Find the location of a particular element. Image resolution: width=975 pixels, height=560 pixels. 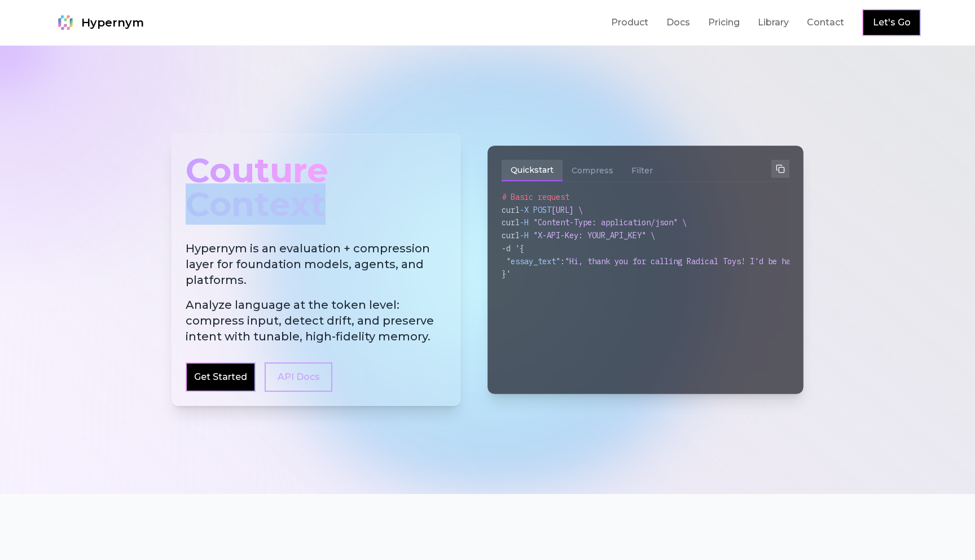

span: X-API-Key: YOUR_API_KEY" \ is located at coordinates (597, 236).